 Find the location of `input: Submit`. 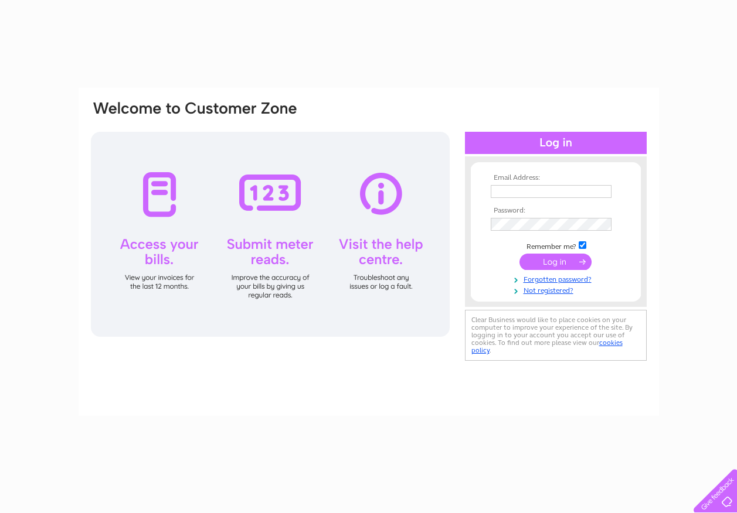

input: Submit is located at coordinates (555, 262).